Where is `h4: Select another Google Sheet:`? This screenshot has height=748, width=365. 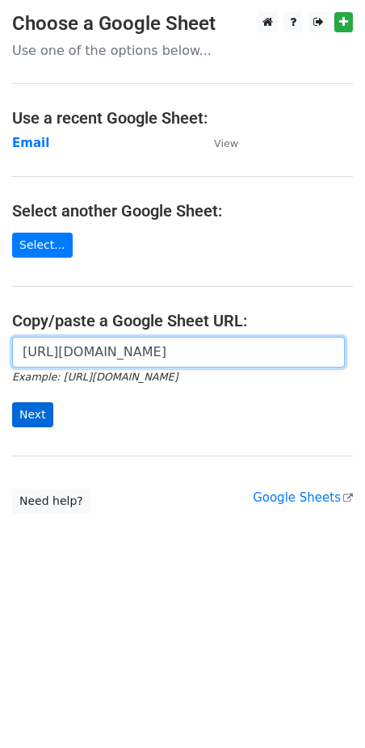
h4: Select another Google Sheet: is located at coordinates (183, 211).